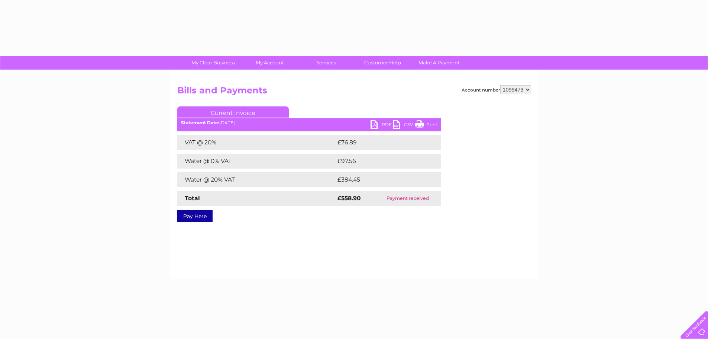 The width and height of the screenshot is (708, 339). What do you see at coordinates (408, 198) in the screenshot?
I see `td: Payment received` at bounding box center [408, 198].